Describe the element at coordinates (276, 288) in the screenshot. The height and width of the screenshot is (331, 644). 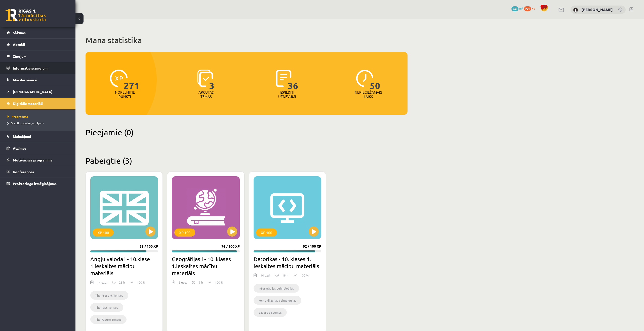
I see `li: informācijas tehnoloģijas` at that location.